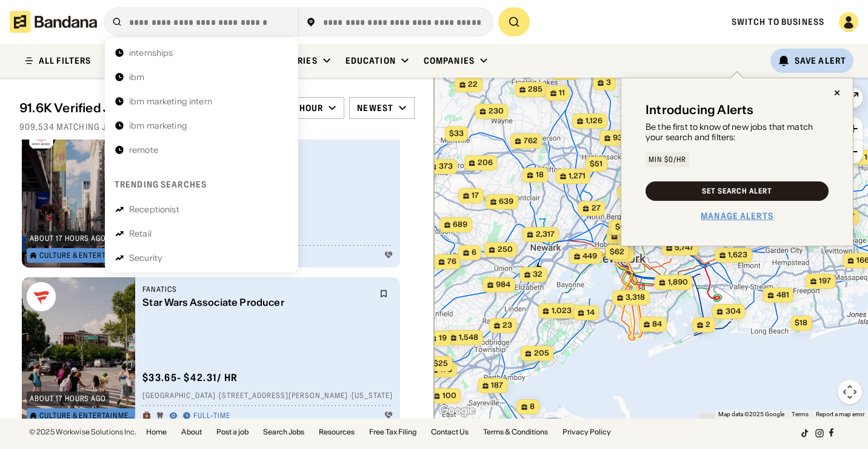 The height and width of the screenshot is (449, 868). I want to click on div: ALL FILTERS, so click(65, 61).